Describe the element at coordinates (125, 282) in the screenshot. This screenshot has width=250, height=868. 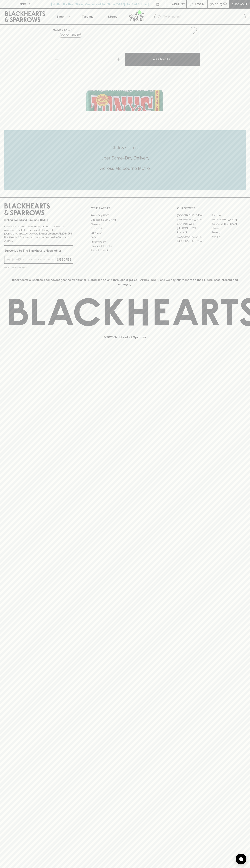
I see `p: Blackhearts & Sparrows acknowledges the traditional Custodians of land throughout [GEOGRAPHIC_DAT...` at that location.